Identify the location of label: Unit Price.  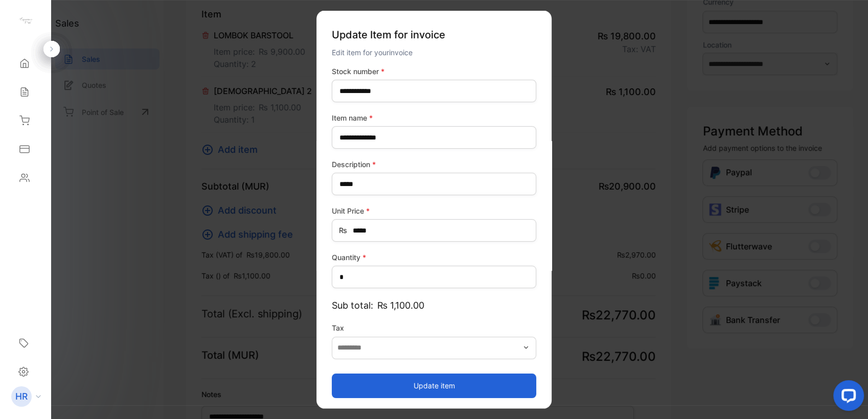
(434, 211).